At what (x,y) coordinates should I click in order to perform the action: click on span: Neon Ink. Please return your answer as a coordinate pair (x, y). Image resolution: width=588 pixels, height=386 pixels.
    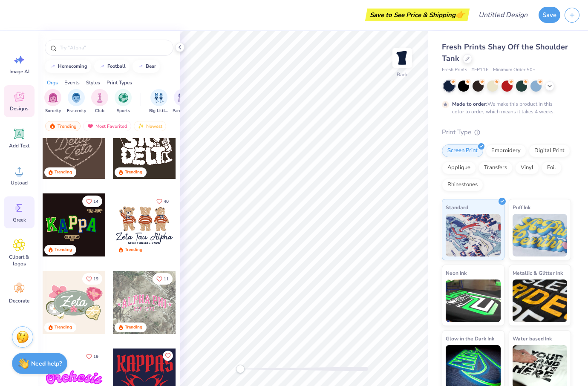
    Looking at the image, I should click on (456, 273).